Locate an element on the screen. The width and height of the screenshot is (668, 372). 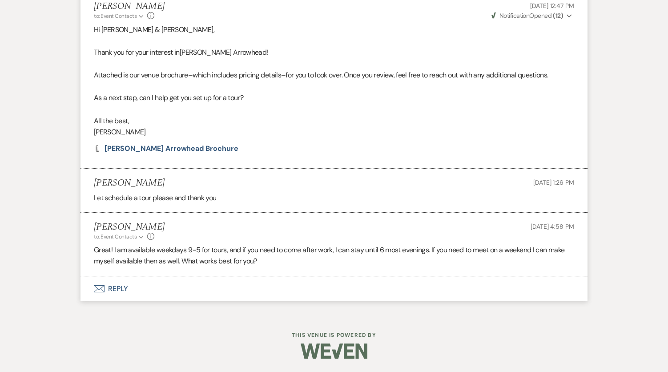
span: All the best, is located at coordinates (112, 121).